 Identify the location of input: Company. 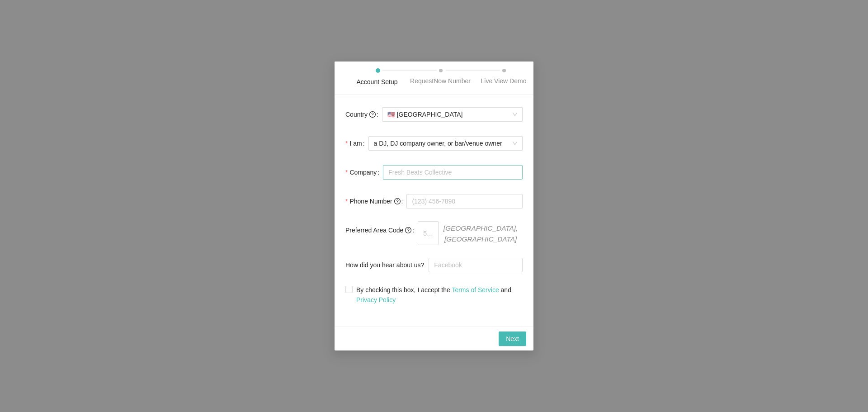
(453, 172).